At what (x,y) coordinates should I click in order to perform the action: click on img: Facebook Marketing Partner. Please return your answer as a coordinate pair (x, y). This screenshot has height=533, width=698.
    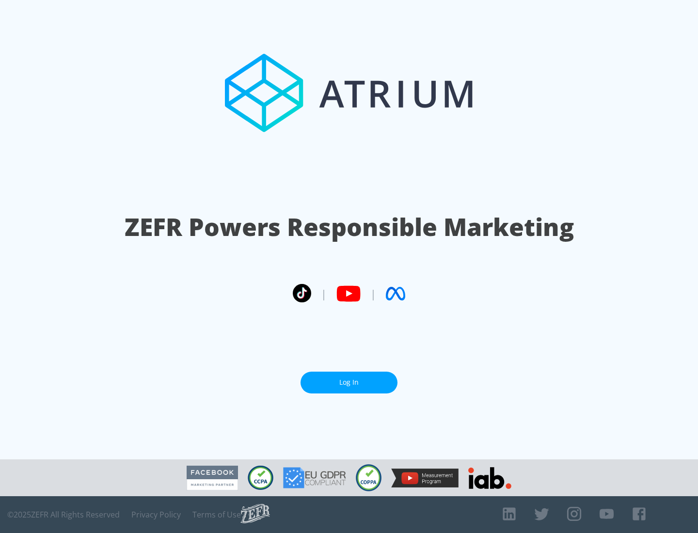
    Looking at the image, I should click on (212, 478).